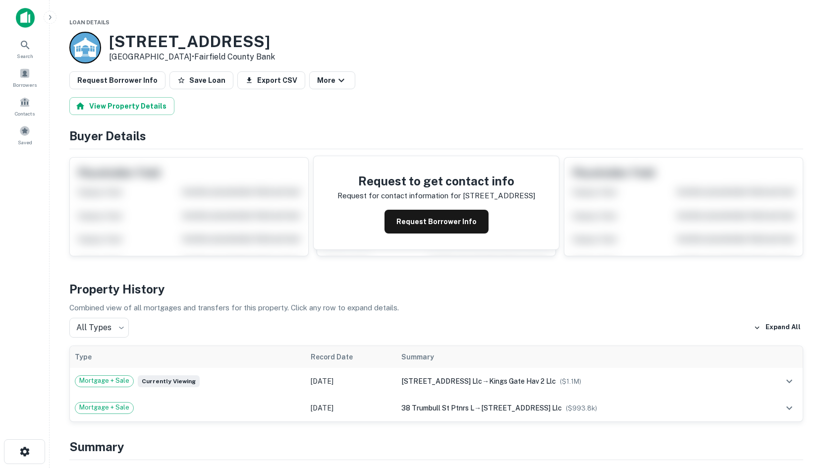  What do you see at coordinates (522, 381) in the screenshot?
I see `span: kings gate hav 2 llc` at bounding box center [522, 381].